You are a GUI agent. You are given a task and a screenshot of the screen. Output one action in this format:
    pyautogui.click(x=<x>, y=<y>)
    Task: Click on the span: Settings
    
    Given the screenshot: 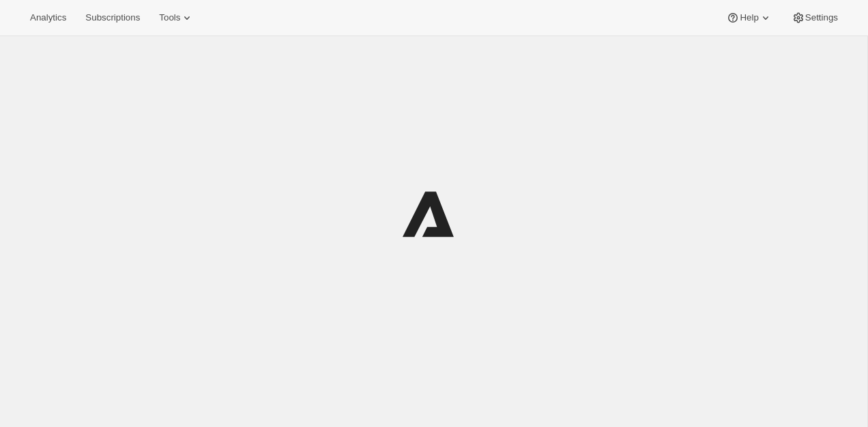 What is the action you would take?
    pyautogui.click(x=821, y=18)
    